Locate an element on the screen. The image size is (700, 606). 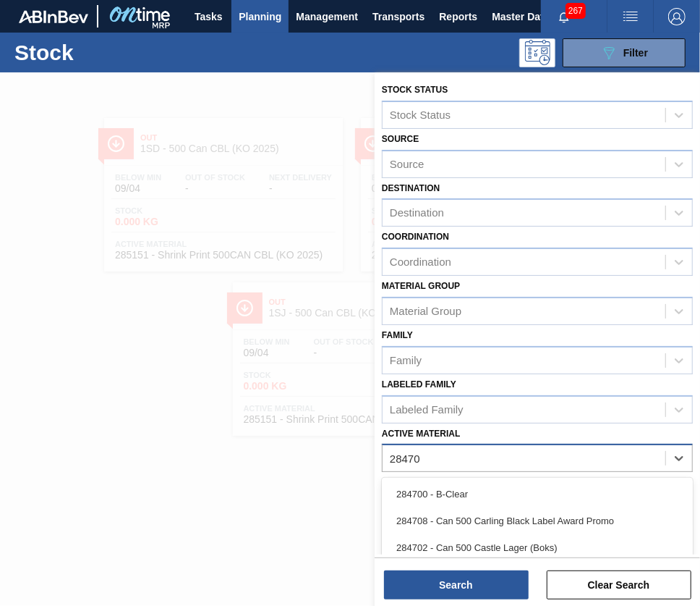
label: Labeled Family is located at coordinates (419, 384).